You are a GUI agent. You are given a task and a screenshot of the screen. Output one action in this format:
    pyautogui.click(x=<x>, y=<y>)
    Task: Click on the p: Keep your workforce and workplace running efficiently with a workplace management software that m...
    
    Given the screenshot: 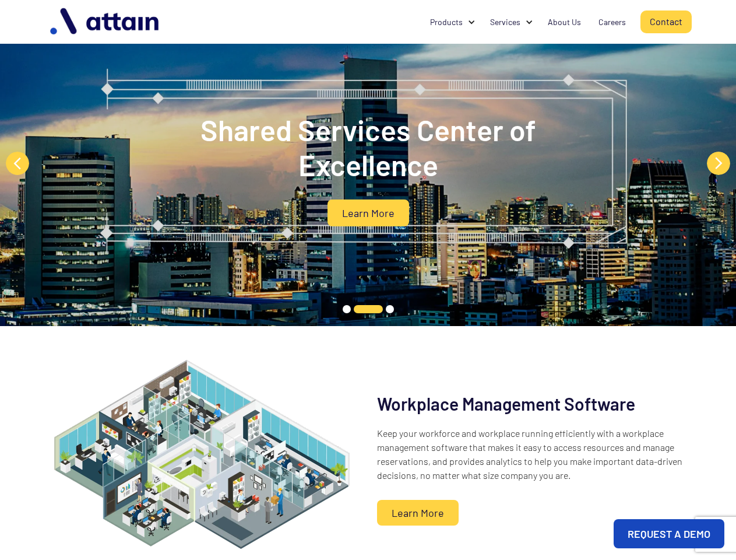 What is the action you would take?
    pyautogui.click(x=534, y=454)
    